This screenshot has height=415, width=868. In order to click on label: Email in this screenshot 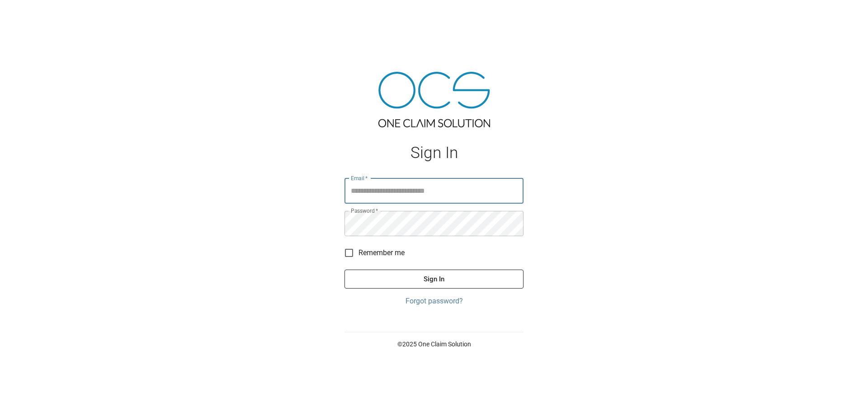, I will do `click(359, 178)`.